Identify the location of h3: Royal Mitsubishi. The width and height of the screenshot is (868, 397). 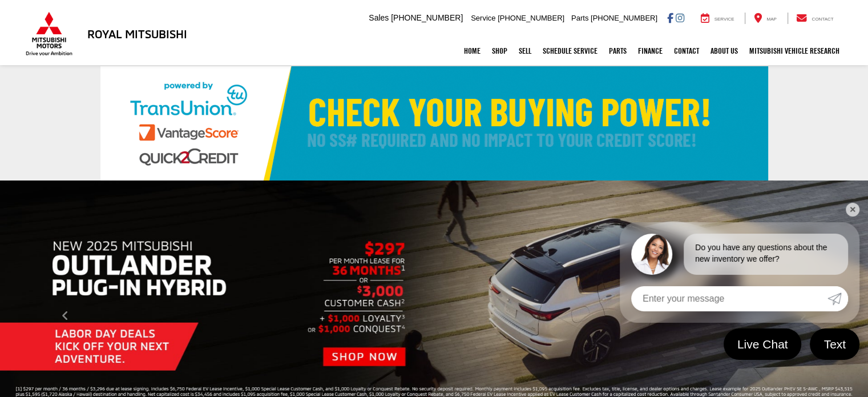
(137, 33).